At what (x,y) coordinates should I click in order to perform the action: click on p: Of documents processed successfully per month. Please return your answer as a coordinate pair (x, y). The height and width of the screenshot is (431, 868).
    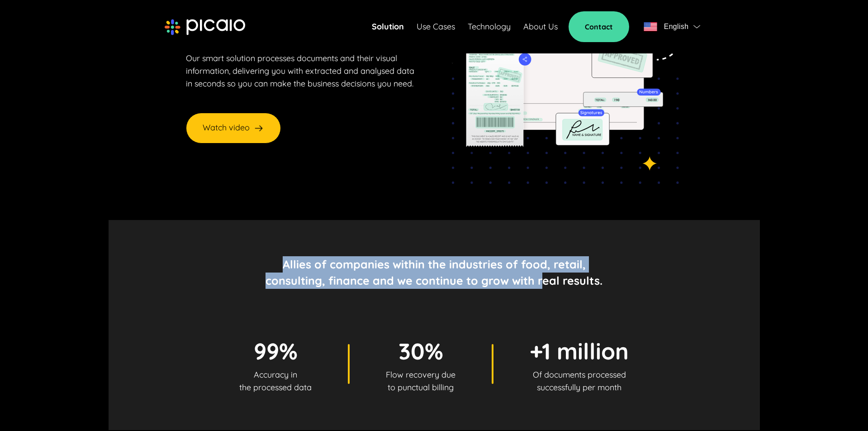
    Looking at the image, I should click on (579, 381).